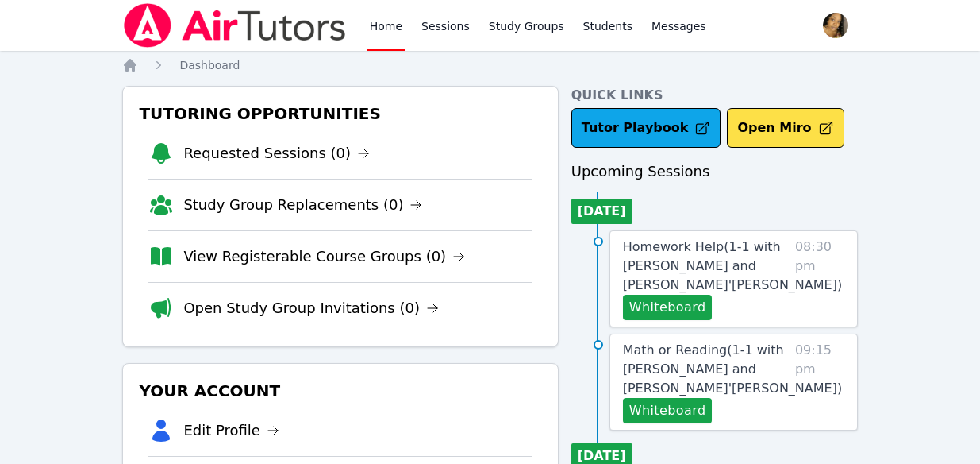 This screenshot has height=464, width=980. Describe the element at coordinates (276, 154) in the screenshot. I see `a: Requested Sessions (0)` at that location.